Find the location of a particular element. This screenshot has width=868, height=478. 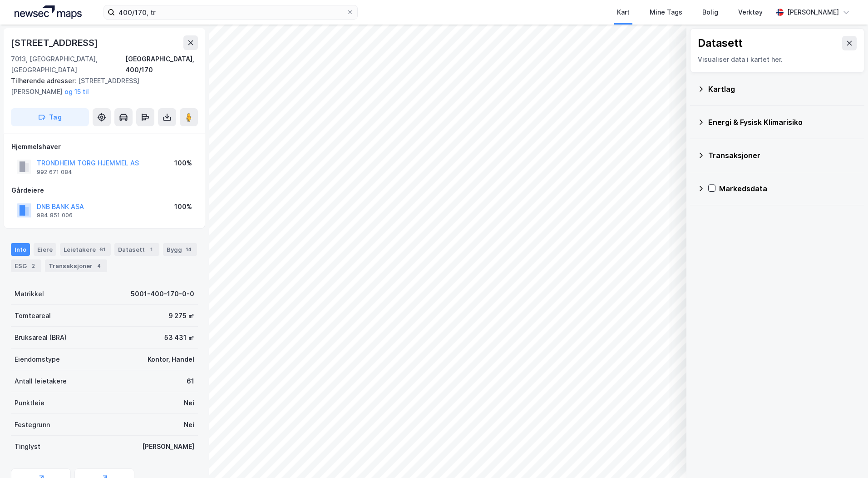

div: 2 is located at coordinates (33, 266).